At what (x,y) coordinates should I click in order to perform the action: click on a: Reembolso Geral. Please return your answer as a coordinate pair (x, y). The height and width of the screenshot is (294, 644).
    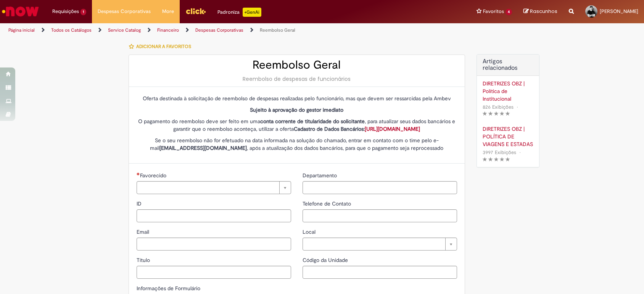
    Looking at the image, I should click on (278, 30).